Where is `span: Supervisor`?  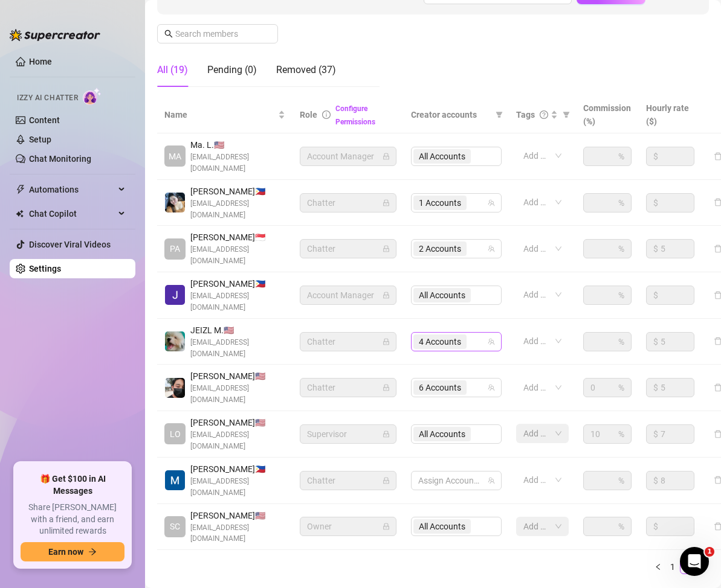 span: Supervisor is located at coordinates (348, 434).